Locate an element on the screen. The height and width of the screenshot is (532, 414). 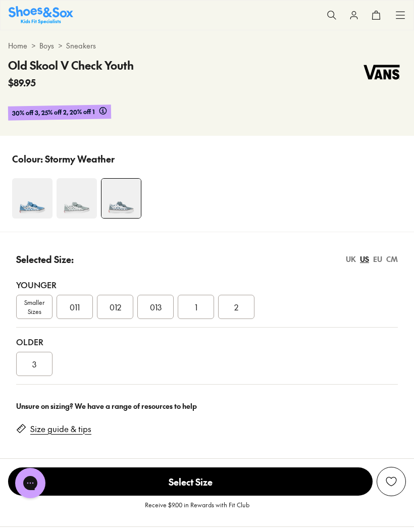
span: 013 is located at coordinates (156, 307).